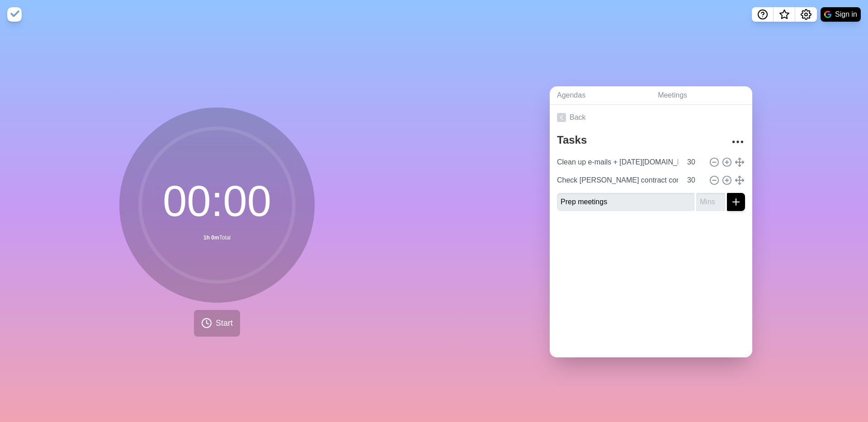 This screenshot has width=868, height=422. Describe the element at coordinates (785, 14) in the screenshot. I see `button: What’s new` at that location.